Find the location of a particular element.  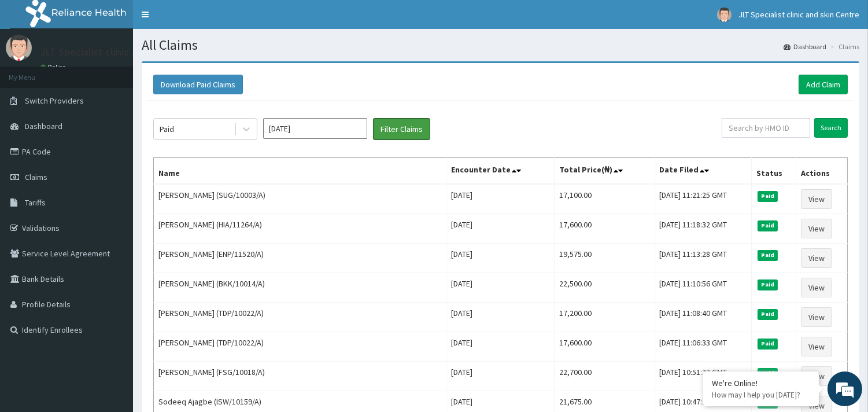

td: 22,500.00 is located at coordinates (605, 288).